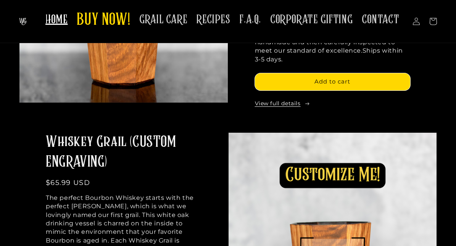 This screenshot has width=456, height=246. I want to click on h2: Whiskey Grail (CUSTOM ENGRAVING), so click(124, 152).